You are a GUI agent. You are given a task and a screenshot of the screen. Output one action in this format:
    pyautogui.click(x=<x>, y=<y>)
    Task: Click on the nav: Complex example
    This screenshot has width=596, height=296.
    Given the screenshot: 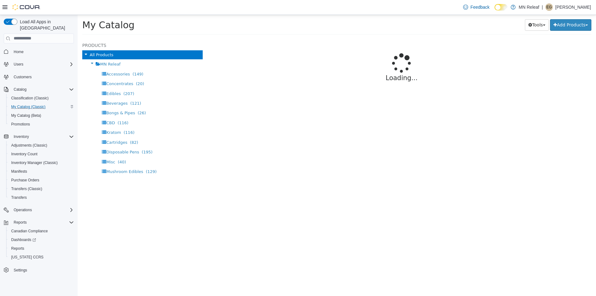 What is the action you would take?
    pyautogui.click(x=39, y=168)
    